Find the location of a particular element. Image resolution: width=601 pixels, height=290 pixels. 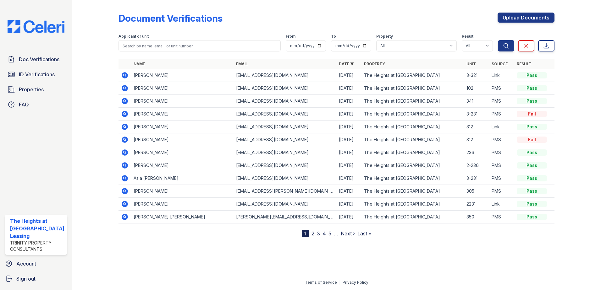

a: Last » is located at coordinates (364, 234).